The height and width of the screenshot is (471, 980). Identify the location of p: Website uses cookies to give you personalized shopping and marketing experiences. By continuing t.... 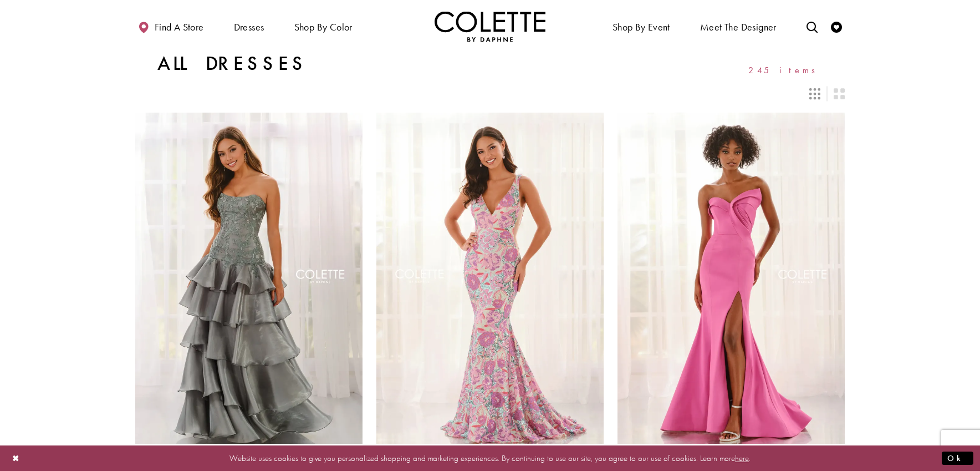
(490, 457).